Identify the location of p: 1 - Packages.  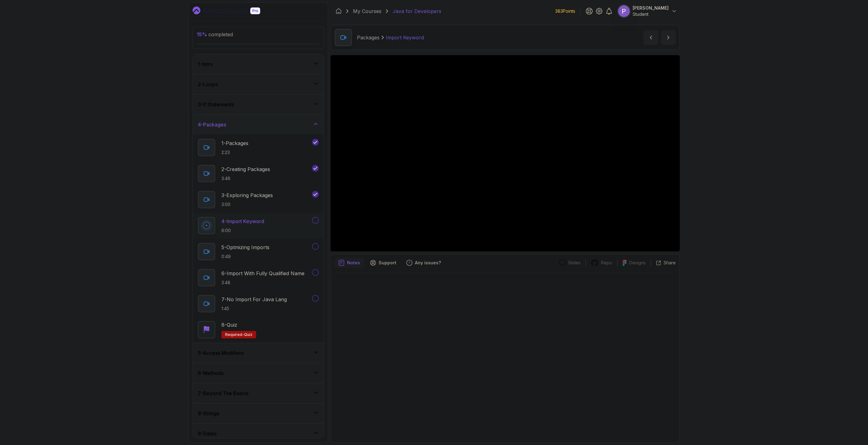
(235, 143).